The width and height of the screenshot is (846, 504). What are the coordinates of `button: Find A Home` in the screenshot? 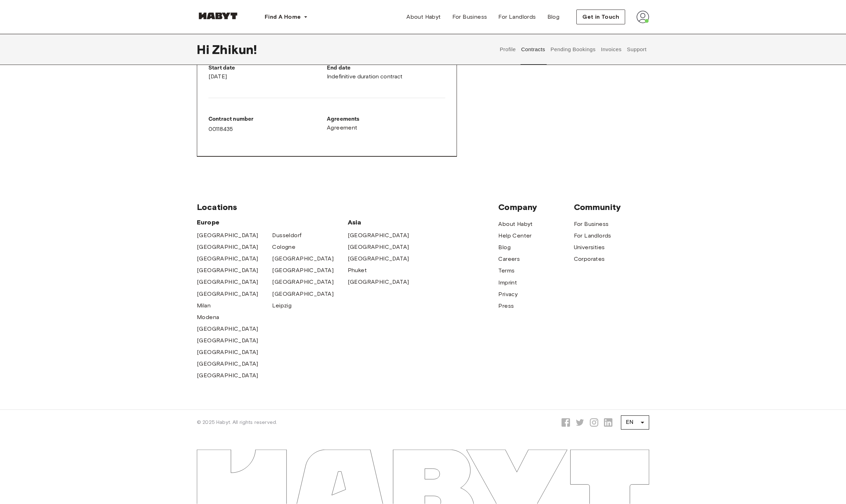 It's located at (286, 17).